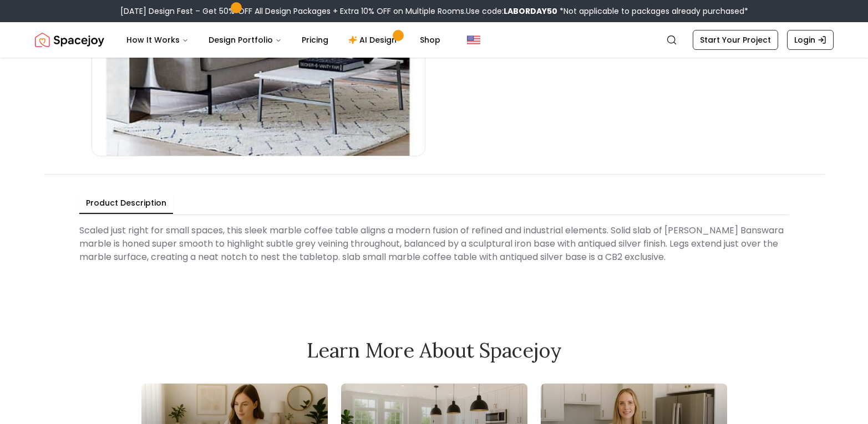 The height and width of the screenshot is (424, 868). What do you see at coordinates (374, 40) in the screenshot?
I see `a: AI Design` at bounding box center [374, 40].